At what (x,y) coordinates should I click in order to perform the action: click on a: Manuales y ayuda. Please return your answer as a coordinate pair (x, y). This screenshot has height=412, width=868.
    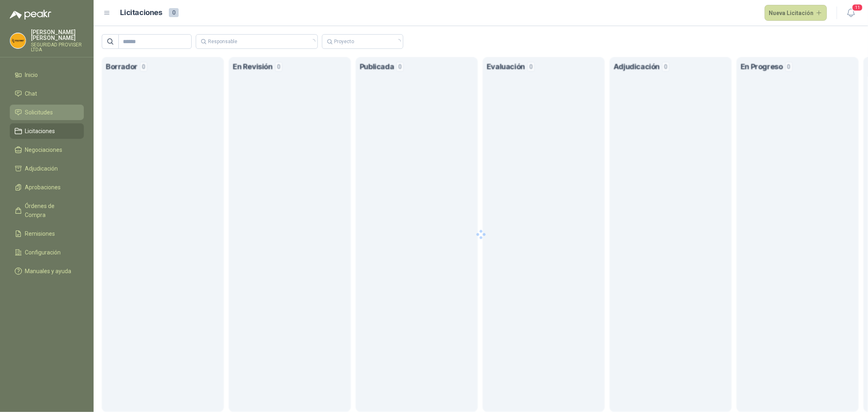
    Looking at the image, I should click on (47, 271).